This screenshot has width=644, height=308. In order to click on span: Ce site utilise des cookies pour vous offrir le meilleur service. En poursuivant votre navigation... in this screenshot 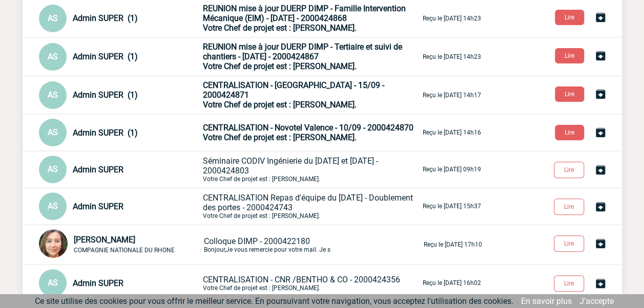, I will do `click(274, 301)`.